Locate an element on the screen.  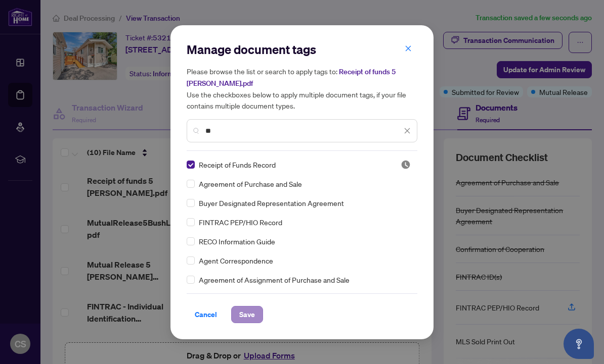
span: Agent Correspondence is located at coordinates (236, 261).